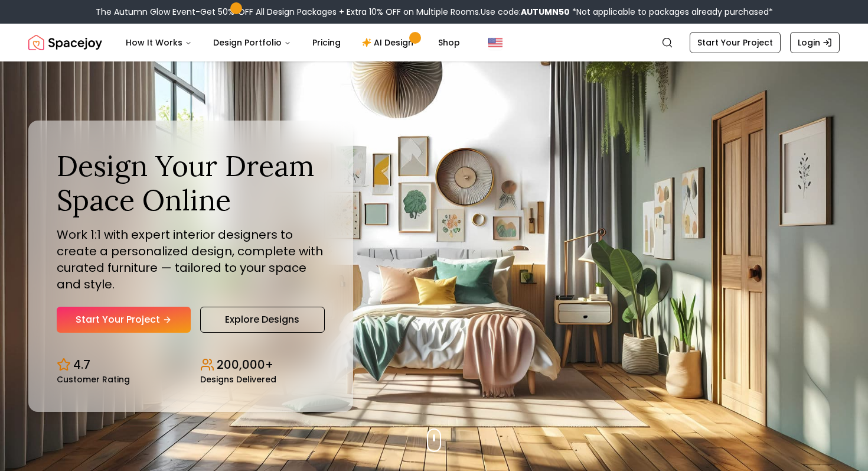 This screenshot has width=868, height=471. Describe the element at coordinates (245, 364) in the screenshot. I see `p: 200,000+` at that location.